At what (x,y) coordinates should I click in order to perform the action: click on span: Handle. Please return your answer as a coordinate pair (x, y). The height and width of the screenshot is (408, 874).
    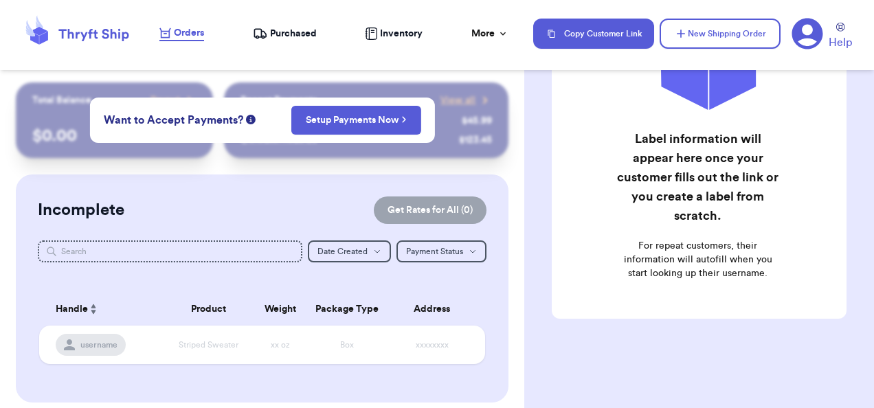
    Looking at the image, I should click on (71, 309).